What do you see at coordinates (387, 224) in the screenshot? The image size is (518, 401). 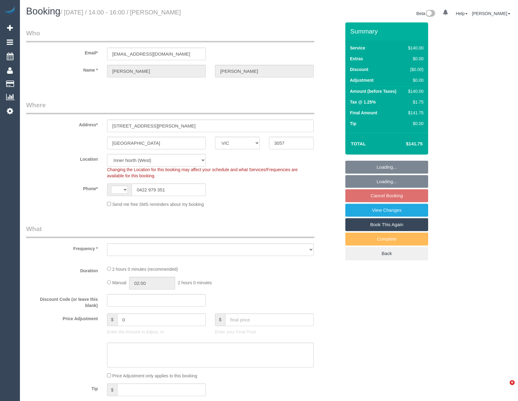 I see `a: Book This Again` at bounding box center [387, 224].